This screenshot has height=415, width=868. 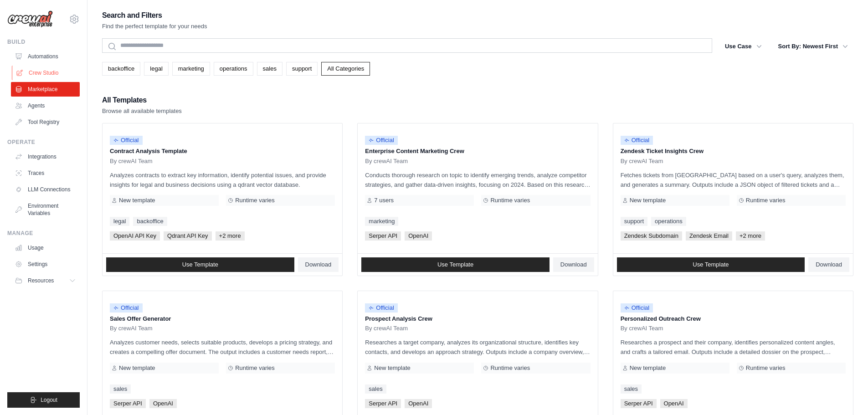 I want to click on a: Settings, so click(x=45, y=264).